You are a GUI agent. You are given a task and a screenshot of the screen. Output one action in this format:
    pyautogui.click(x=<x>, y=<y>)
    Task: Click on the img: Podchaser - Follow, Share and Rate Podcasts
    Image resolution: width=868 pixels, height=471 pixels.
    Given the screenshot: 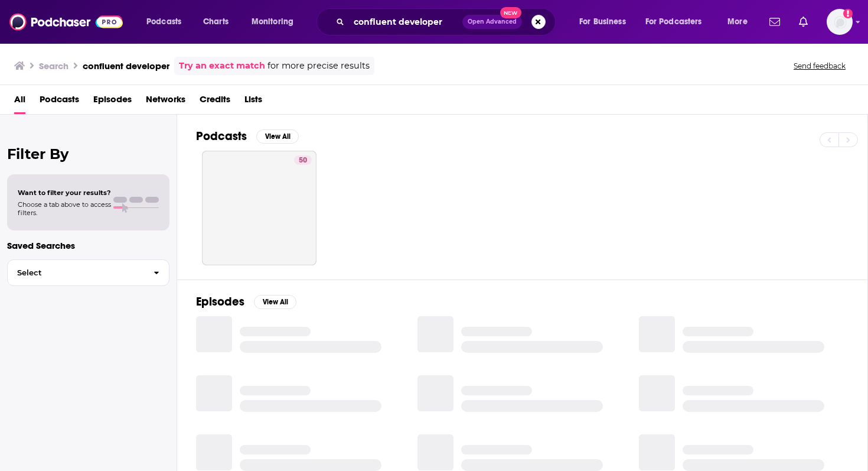 What is the action you would take?
    pyautogui.click(x=66, y=22)
    